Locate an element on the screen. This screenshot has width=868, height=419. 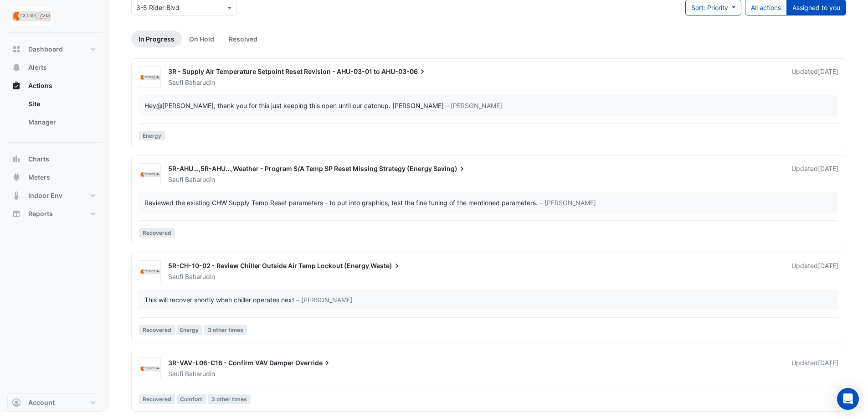
button: Actions is located at coordinates (55, 86).